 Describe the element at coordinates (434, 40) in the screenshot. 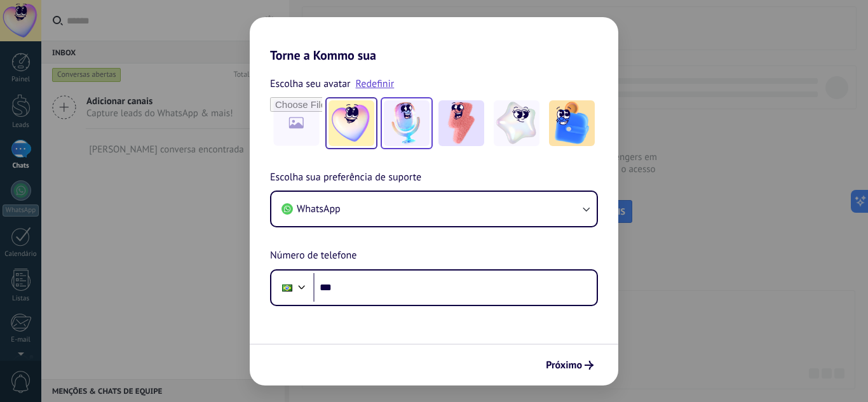

I see `h2: Torne a Kommo sua` at that location.